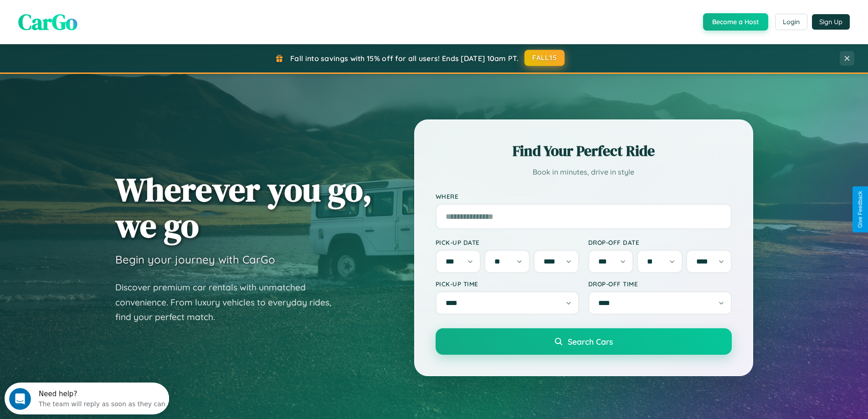 The height and width of the screenshot is (419, 868). I want to click on label: Pick-up Date, so click(507, 242).